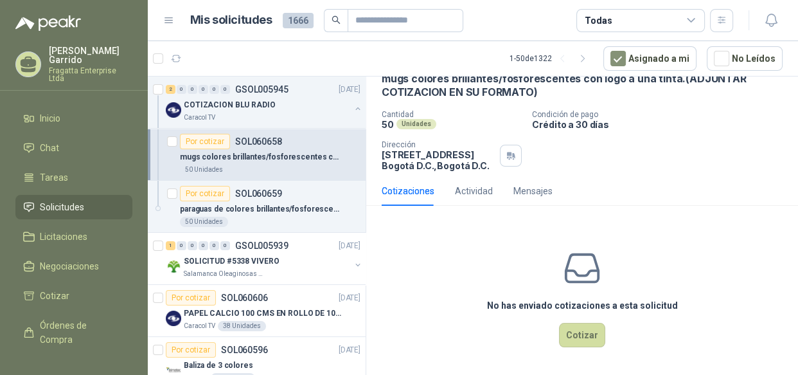  I want to click on div: Unidades, so click(416, 124).